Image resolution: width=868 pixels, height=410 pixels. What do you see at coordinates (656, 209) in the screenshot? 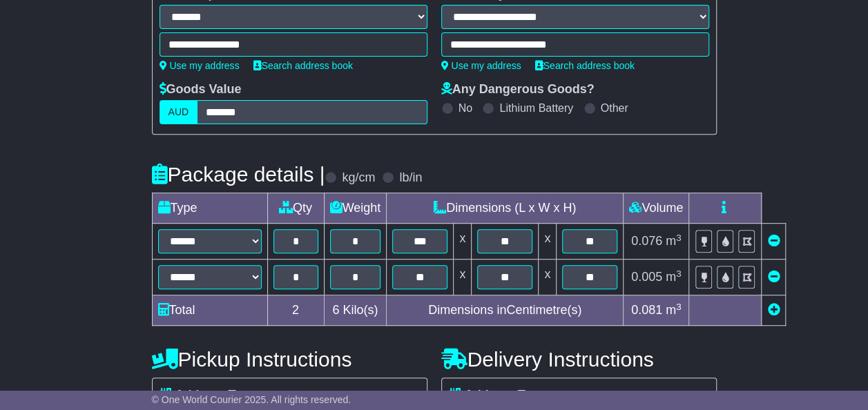
I see `td: Volume` at bounding box center [656, 209].